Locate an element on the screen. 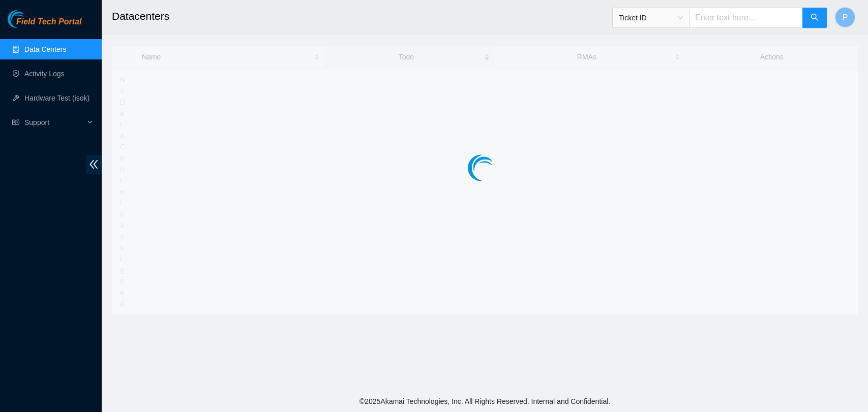 The width and height of the screenshot is (868, 412). span: search is located at coordinates (814, 18).